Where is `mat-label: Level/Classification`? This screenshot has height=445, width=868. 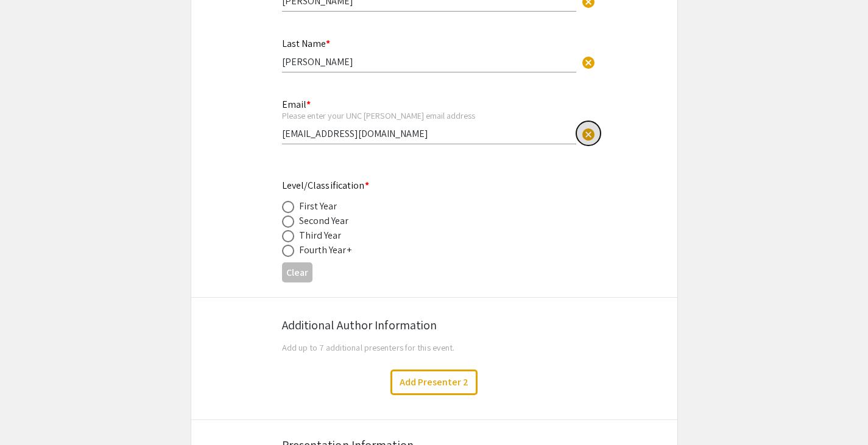 mat-label: Level/Classification is located at coordinates (325, 186).